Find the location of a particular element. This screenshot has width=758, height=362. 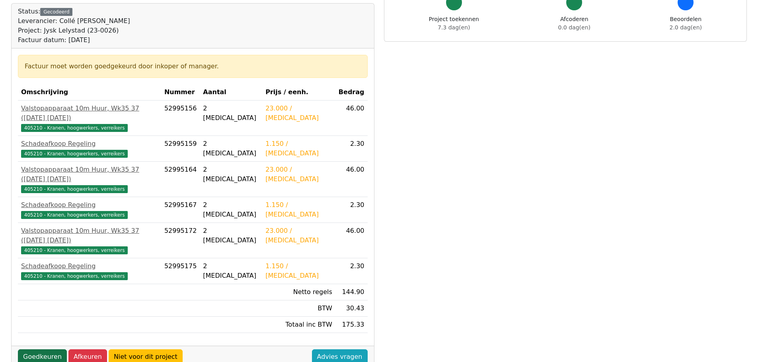

th: Nummer is located at coordinates (180, 92).